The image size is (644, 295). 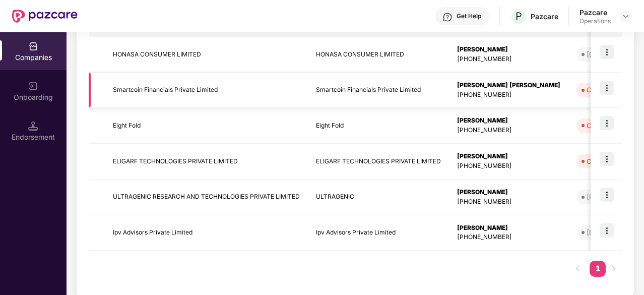 I want to click on div: Overdue - 15d, so click(x=610, y=126).